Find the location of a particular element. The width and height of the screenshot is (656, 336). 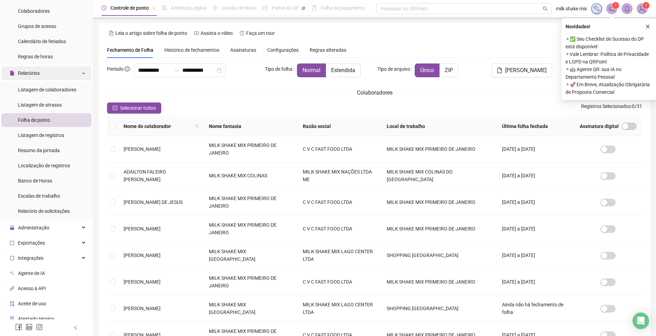

span: Novidades ! is located at coordinates (578, 27).